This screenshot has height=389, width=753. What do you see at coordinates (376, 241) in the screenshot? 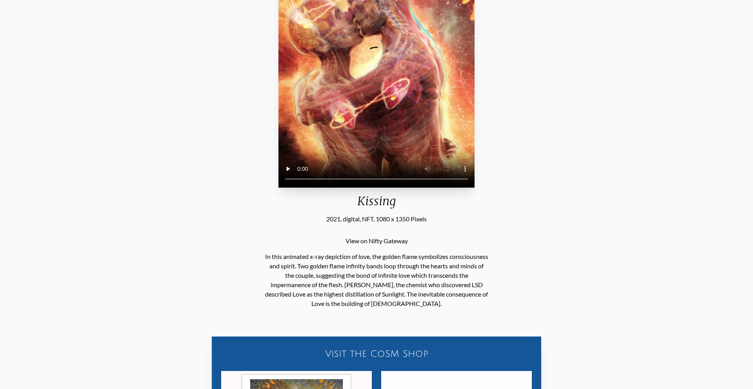
I see `a: View on Nifty Gateway` at bounding box center [376, 241].